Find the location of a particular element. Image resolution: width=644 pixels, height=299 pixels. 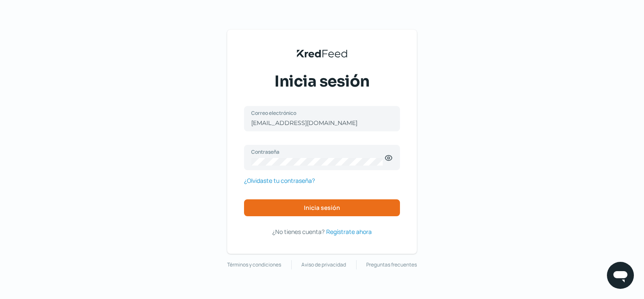

label: Contraseña is located at coordinates (317, 151).